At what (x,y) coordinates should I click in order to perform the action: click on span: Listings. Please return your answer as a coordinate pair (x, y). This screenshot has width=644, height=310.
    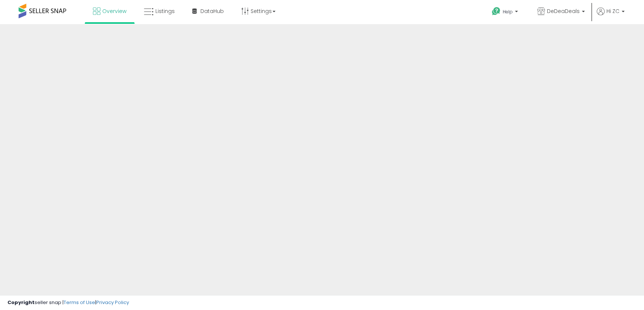
    Looking at the image, I should click on (165, 11).